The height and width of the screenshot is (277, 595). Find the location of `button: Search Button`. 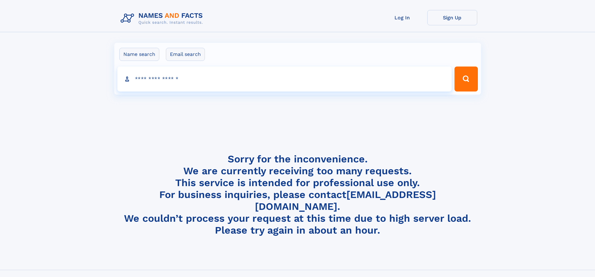

button: Search Button is located at coordinates (466, 79).